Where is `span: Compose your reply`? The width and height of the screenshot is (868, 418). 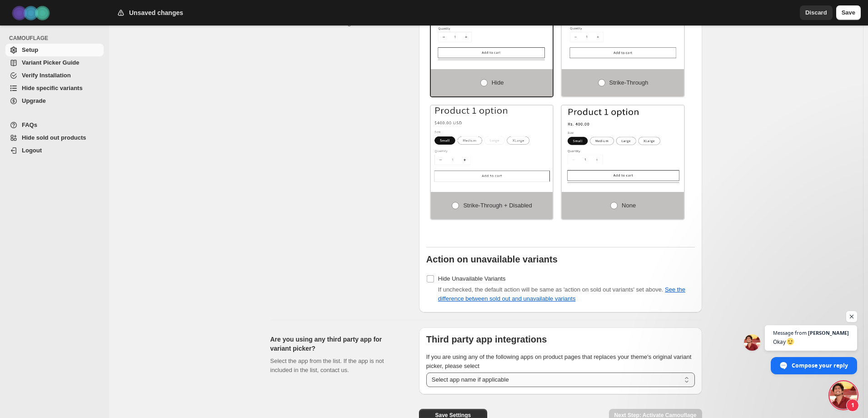
span: Compose your reply is located at coordinates (820, 365).